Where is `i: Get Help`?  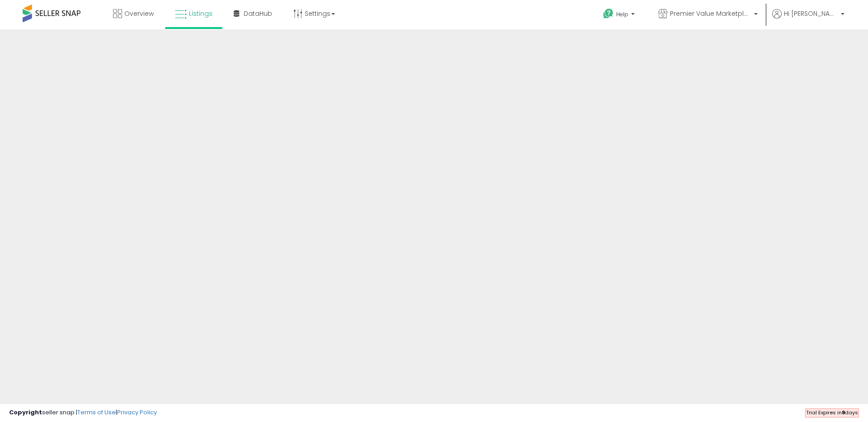 i: Get Help is located at coordinates (608, 13).